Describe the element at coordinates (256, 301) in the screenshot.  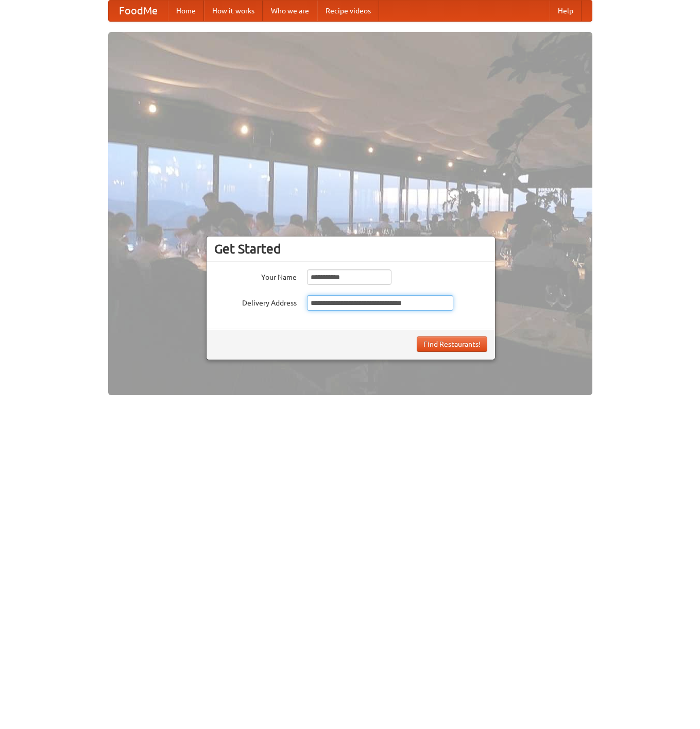
I see `label: Delivery Address` at that location.